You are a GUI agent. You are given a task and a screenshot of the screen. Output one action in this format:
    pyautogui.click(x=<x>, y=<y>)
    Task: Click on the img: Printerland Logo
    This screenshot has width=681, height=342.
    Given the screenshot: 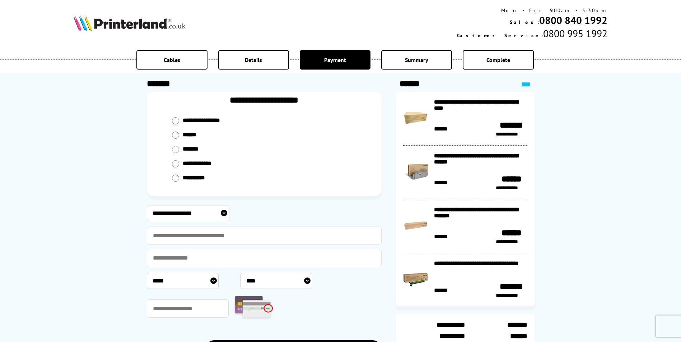 What is the action you would take?
    pyautogui.click(x=130, y=23)
    